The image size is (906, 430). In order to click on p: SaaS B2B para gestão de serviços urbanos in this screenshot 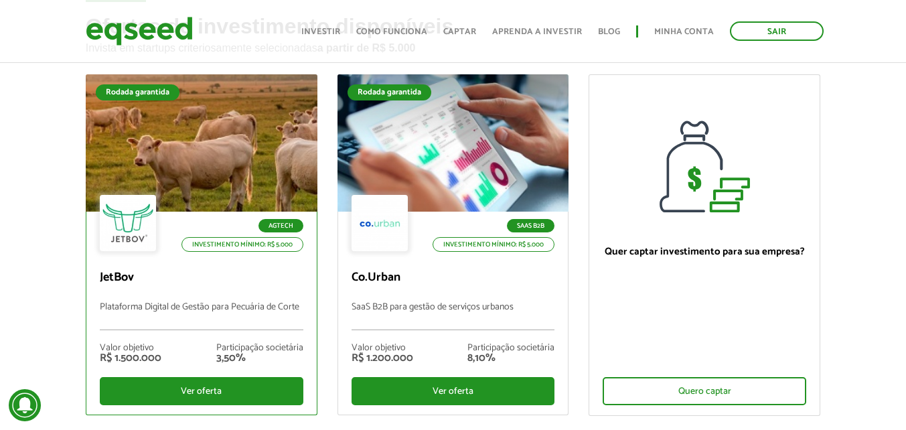, I will do `click(454, 316)`.